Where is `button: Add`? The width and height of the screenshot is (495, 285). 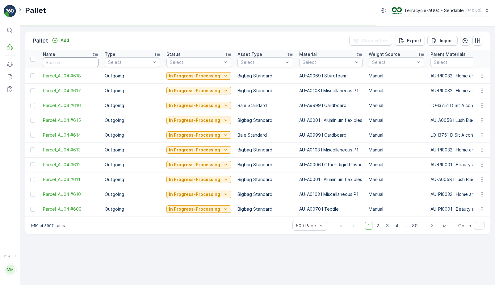
button: Add is located at coordinates (61, 40).